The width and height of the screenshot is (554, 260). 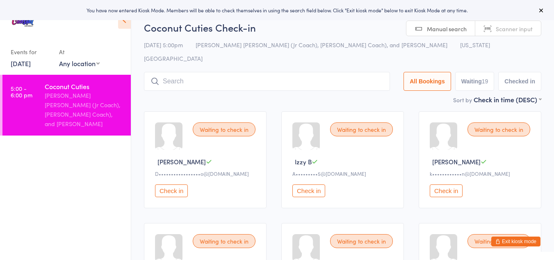 What do you see at coordinates (514, 29) in the screenshot?
I see `span: Scanner input` at bounding box center [514, 29].